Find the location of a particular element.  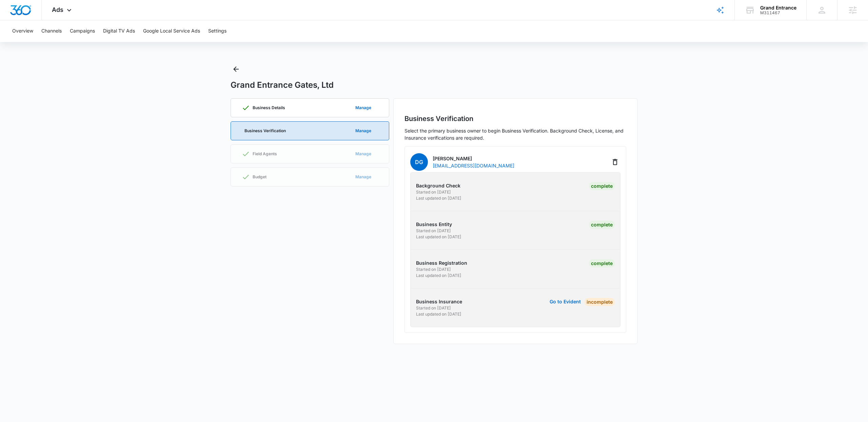

a: Business DetailsManage is located at coordinates (310, 108).